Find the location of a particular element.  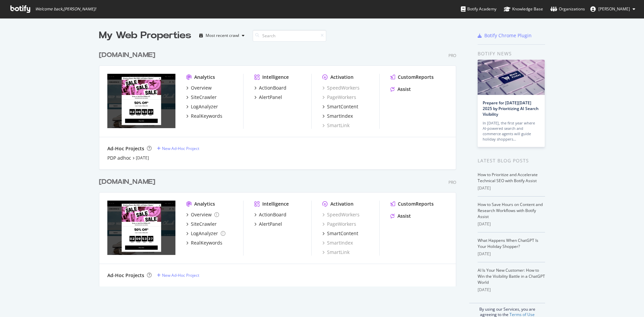

div: PDP adhoc is located at coordinates (119, 158).